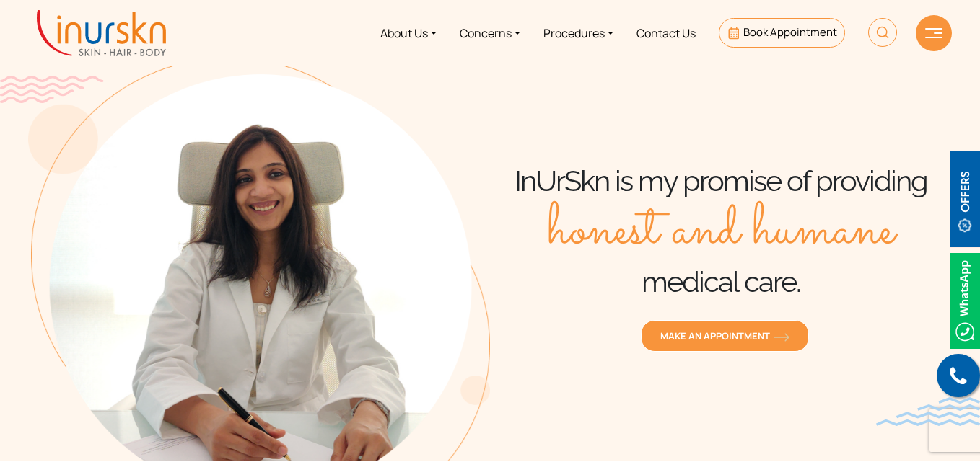 The image size is (980, 462). Describe the element at coordinates (928, 412) in the screenshot. I see `img: bluewave` at that location.